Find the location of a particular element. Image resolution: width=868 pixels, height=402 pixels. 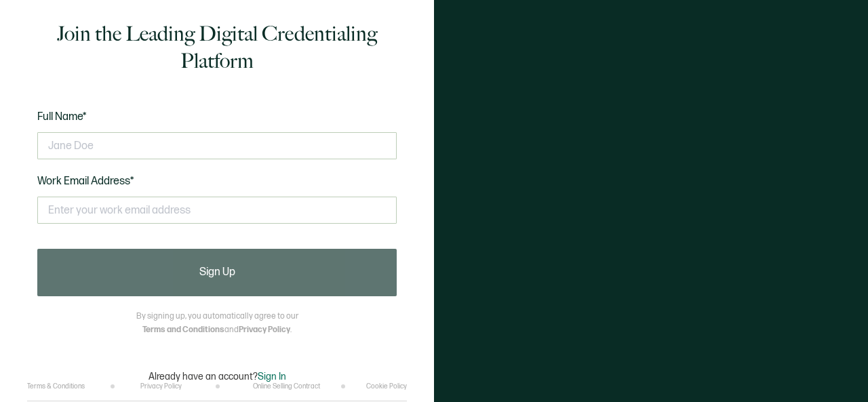

a: Online Selling Contract is located at coordinates (286, 387).